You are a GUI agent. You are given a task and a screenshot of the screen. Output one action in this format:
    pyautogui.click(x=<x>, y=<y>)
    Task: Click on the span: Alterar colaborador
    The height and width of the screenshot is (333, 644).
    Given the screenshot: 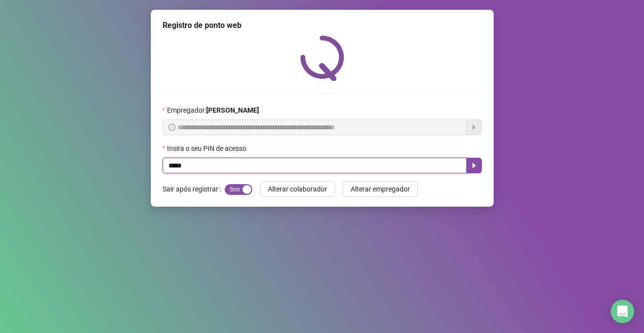 What is the action you would take?
    pyautogui.click(x=297, y=189)
    